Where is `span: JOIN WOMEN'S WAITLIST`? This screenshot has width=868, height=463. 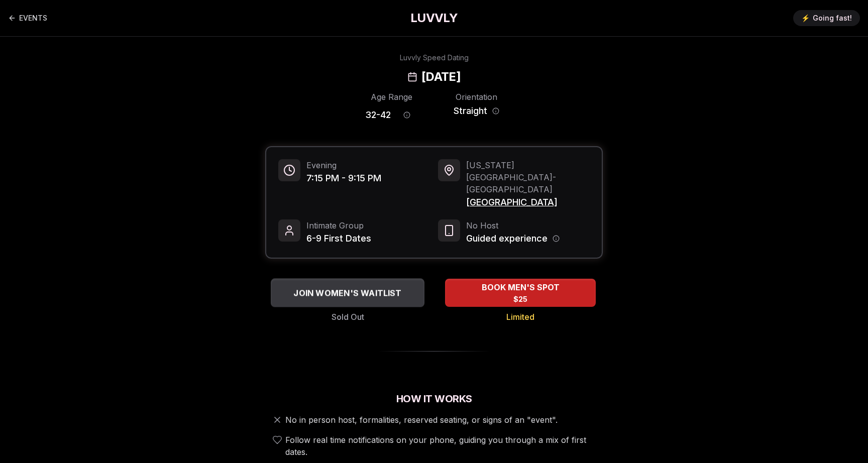
span: JOIN WOMEN'S WAITLIST is located at coordinates (347, 293).